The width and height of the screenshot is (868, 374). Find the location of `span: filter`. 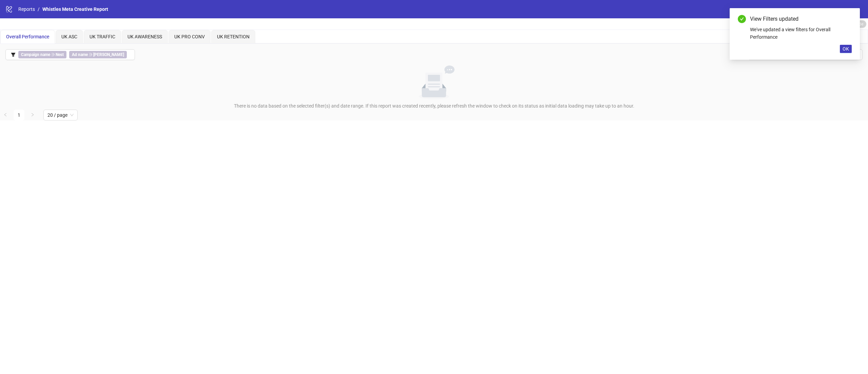

span: filter is located at coordinates (13, 55).